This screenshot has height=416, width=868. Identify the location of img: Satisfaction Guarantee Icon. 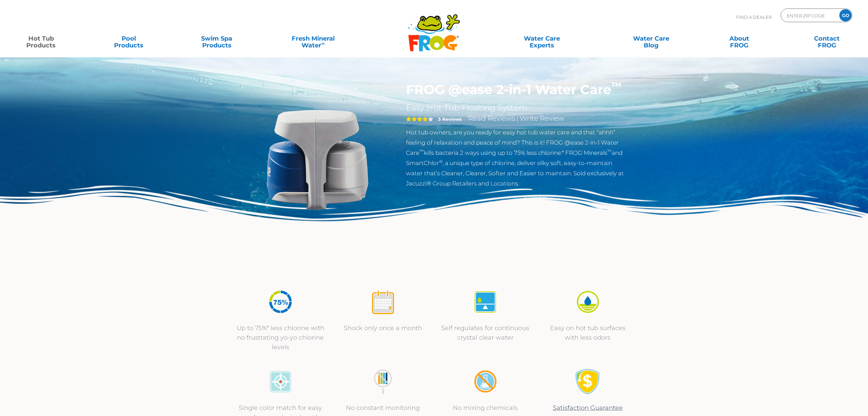
(588, 382).